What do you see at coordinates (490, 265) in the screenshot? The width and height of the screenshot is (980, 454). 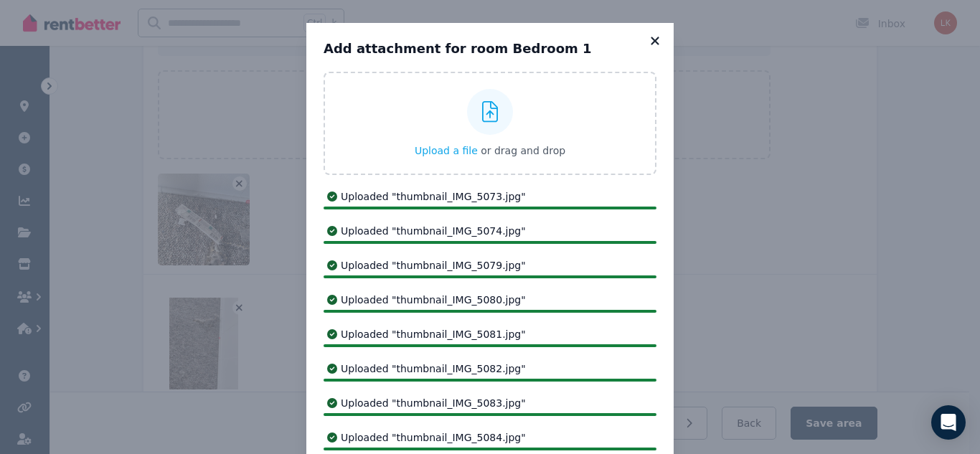 I see `div: Uploaded " thumbnail_IMG_5079.jpg "` at bounding box center [490, 265].